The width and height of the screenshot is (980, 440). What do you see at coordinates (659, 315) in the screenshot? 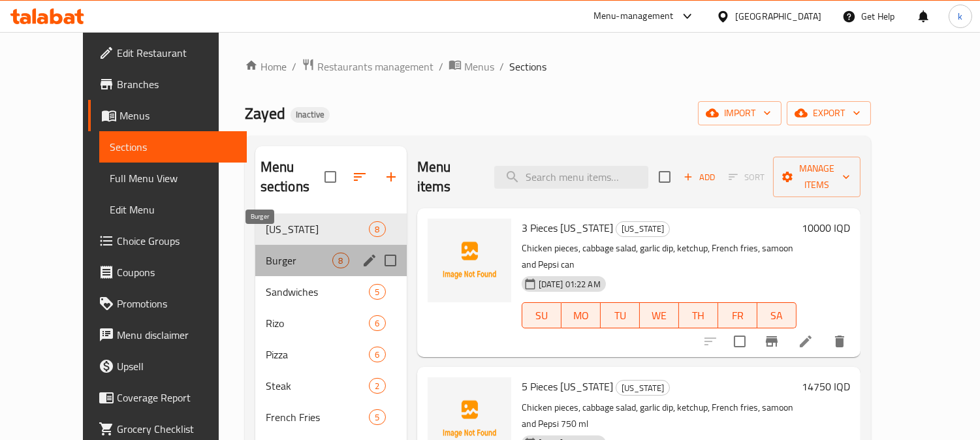
I see `button: WE` at bounding box center [659, 315].